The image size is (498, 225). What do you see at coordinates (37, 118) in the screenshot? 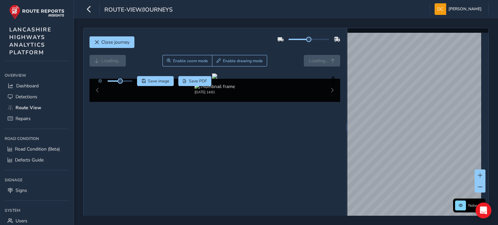
I see `a: Repairs` at bounding box center [37, 118].